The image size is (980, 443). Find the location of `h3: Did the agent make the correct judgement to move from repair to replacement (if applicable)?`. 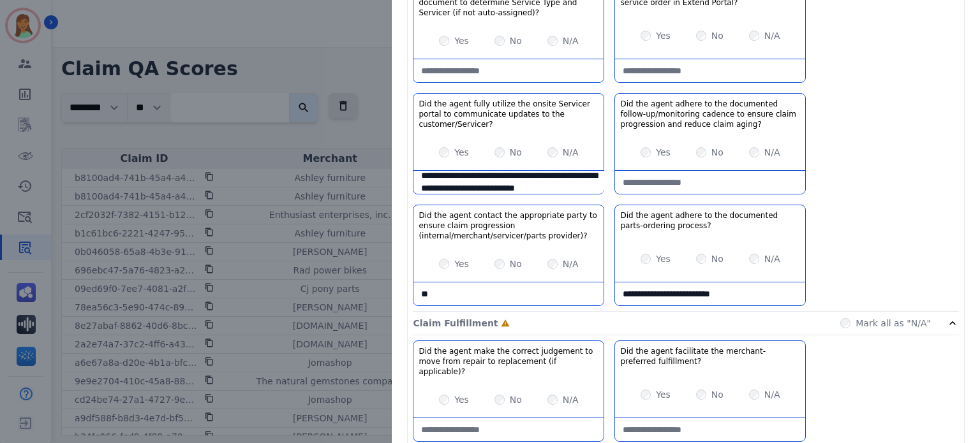

h3: Did the agent make the correct judgement to move from repair to replacement (if applicable)? is located at coordinates (509, 361).